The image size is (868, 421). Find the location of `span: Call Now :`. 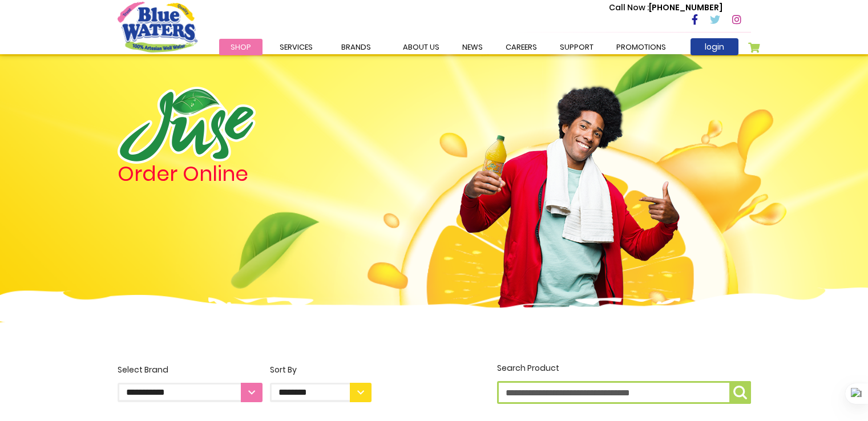

span: Call Now : is located at coordinates (629, 7).